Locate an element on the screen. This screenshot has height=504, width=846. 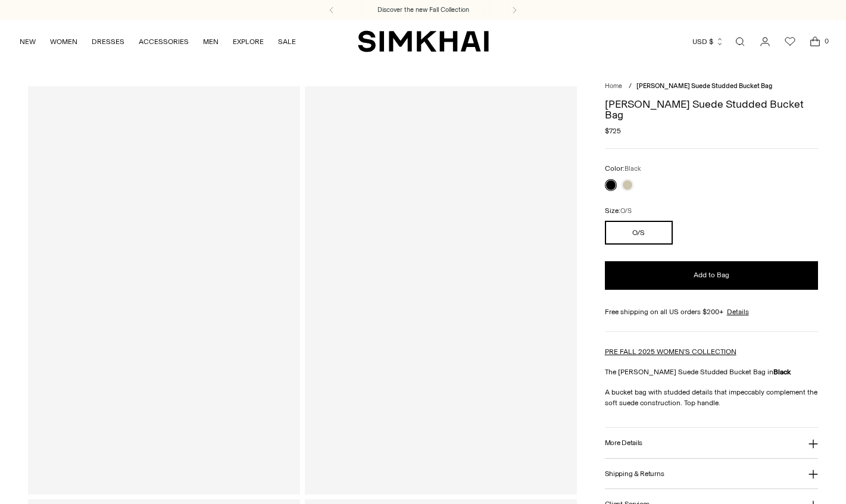
a: Wishlist is located at coordinates (790, 42).